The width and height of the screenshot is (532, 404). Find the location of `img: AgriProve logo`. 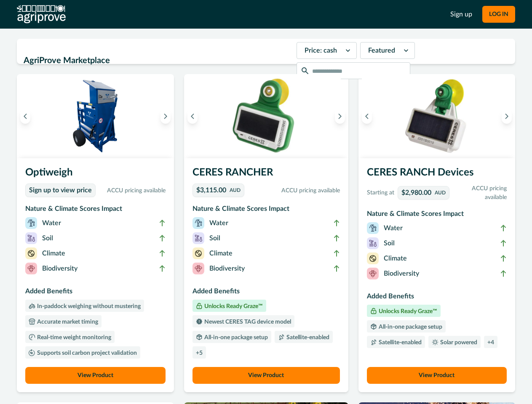

img: AgriProve logo is located at coordinates (41, 14).